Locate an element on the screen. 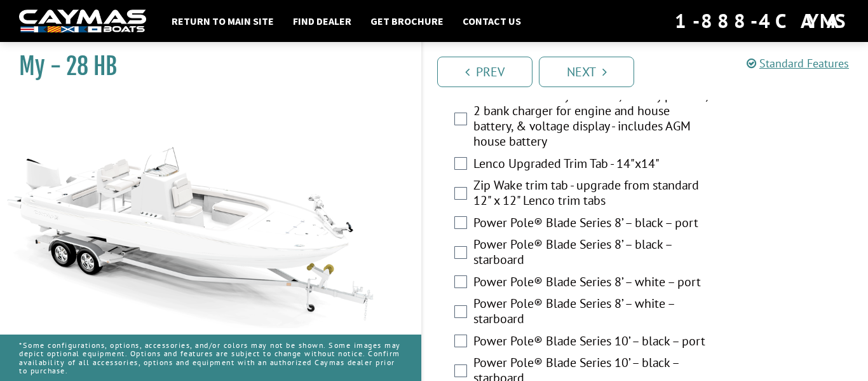  label: Lenco Upgraded Trim Tab - 14"x14" is located at coordinates (591, 164).